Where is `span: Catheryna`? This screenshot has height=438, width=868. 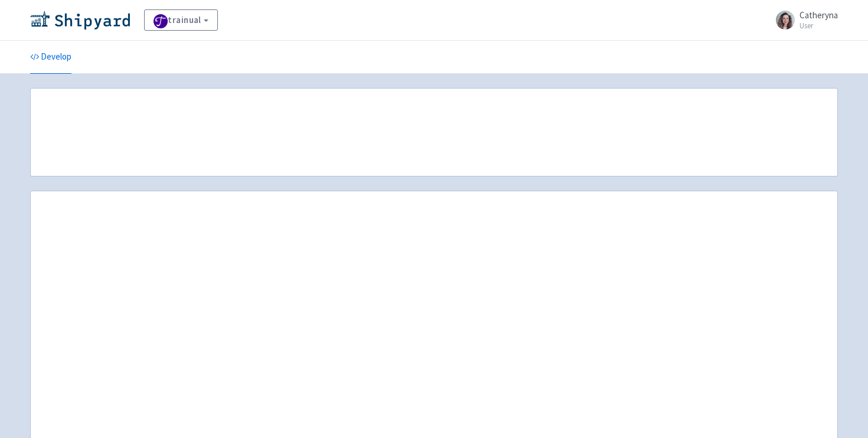 span: Catheryna is located at coordinates (819, 15).